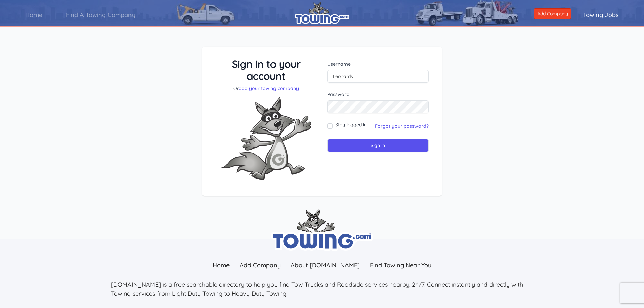 Image resolution: width=644 pixels, height=308 pixels. Describe the element at coordinates (101, 15) in the screenshot. I see `a: Find A Towing Company` at that location.